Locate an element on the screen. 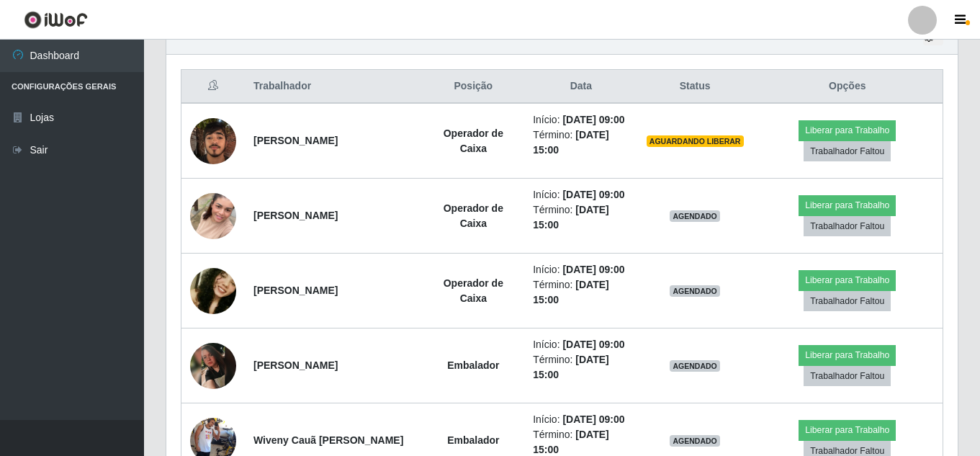  th: Trabalhador is located at coordinates (334, 87).